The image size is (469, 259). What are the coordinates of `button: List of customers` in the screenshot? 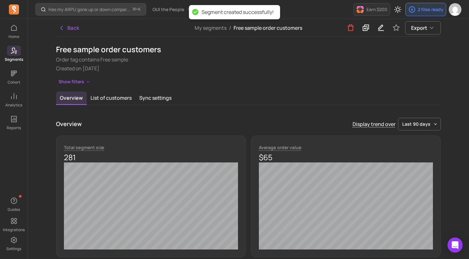 It's located at (111, 98).